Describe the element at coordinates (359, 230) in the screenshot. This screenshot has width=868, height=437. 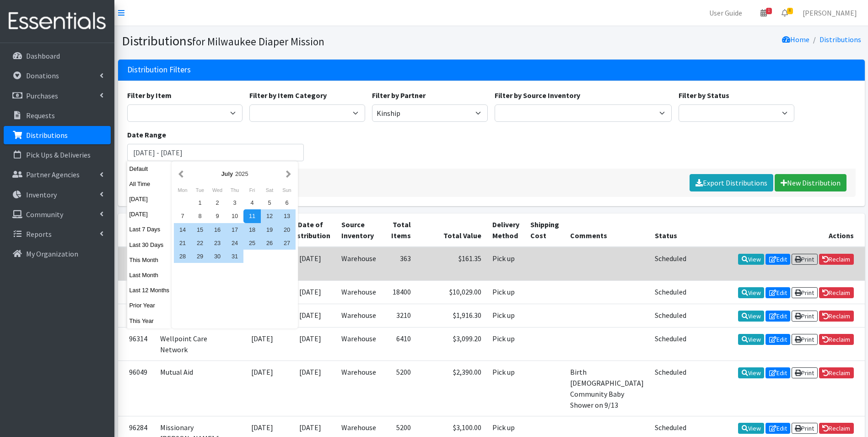
I see `th: Source Inventory` at that location.